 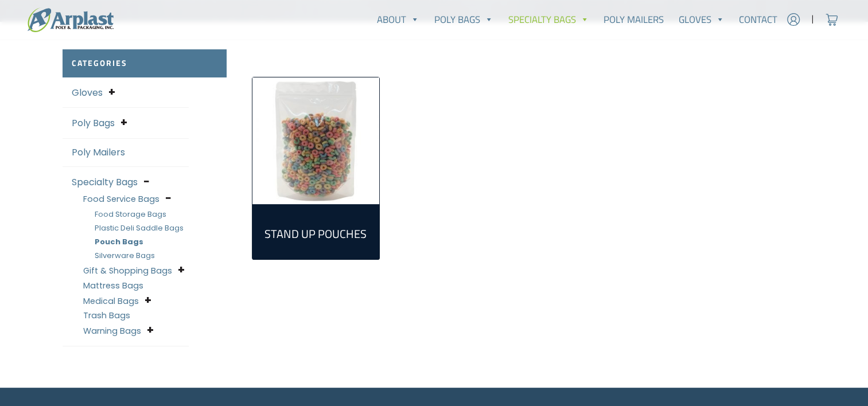 What do you see at coordinates (112, 331) in the screenshot?
I see `a: Warning Bags` at bounding box center [112, 331].